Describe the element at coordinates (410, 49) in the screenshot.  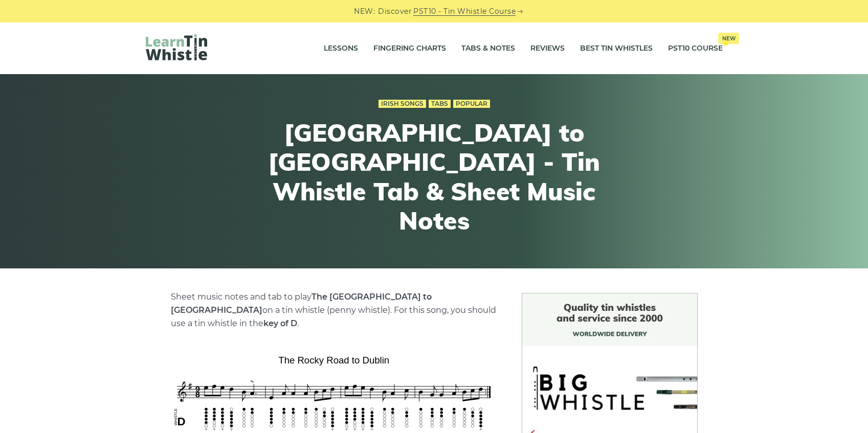
I see `a: Fingering Charts` at that location.